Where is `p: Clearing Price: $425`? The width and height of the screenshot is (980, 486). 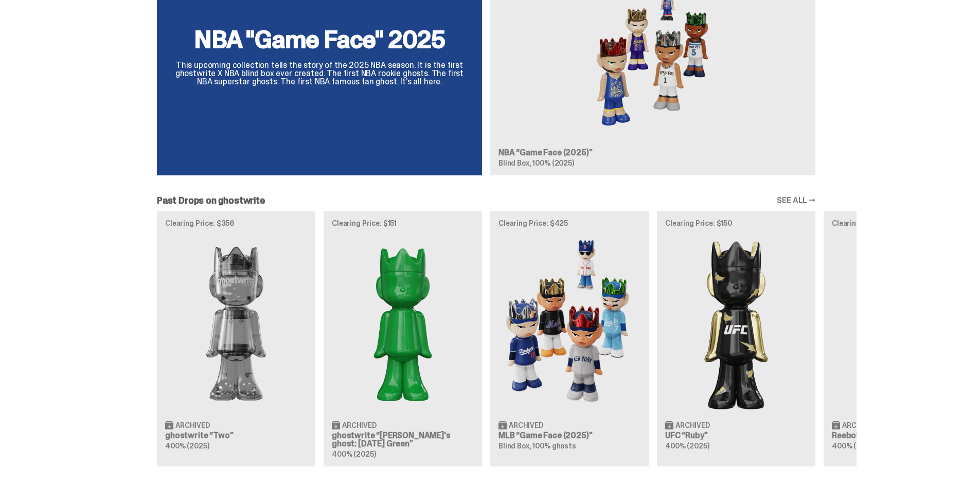
p: Clearing Price: $425 is located at coordinates (570, 223).